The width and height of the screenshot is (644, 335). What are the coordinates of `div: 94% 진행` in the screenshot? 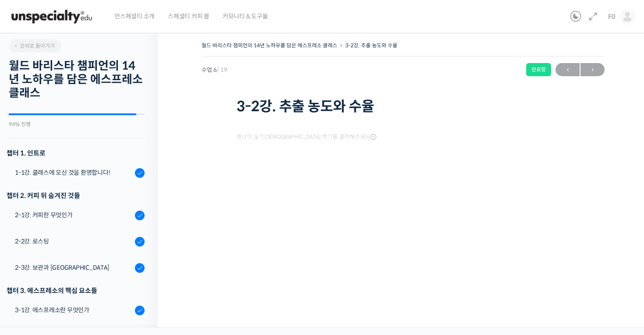 It's located at (77, 124).